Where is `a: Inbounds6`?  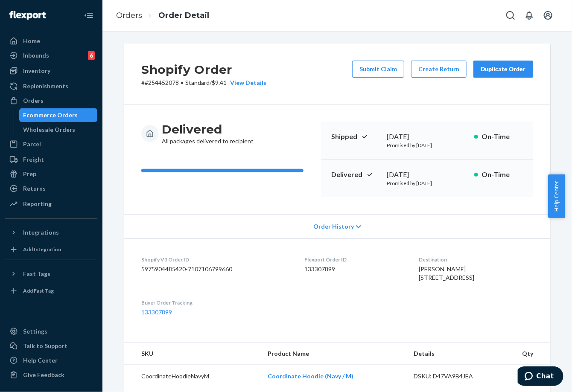 a: Inbounds6 is located at coordinates (51, 56).